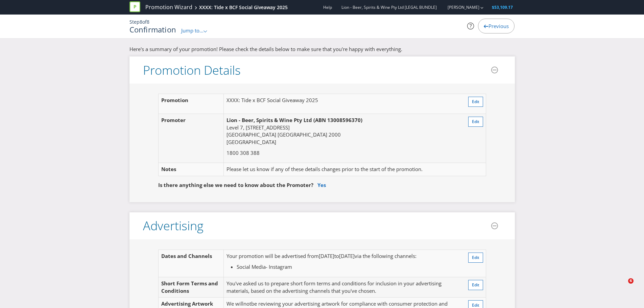  I want to click on td: Short Form Terms and Conditions, so click(191, 287).